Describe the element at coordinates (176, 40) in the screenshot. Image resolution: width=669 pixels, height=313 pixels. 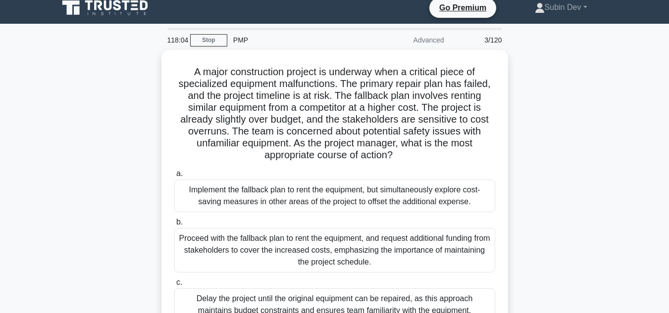
I see `div: 118:04` at that location.